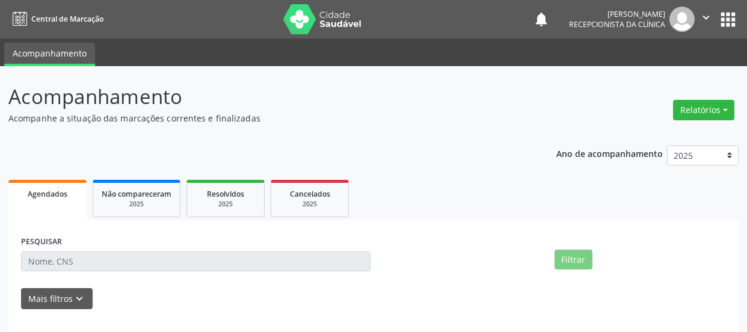 This screenshot has width=747, height=332. Describe the element at coordinates (57, 298) in the screenshot. I see `button: Mais filtroskeyboard_arrow_down` at that location.